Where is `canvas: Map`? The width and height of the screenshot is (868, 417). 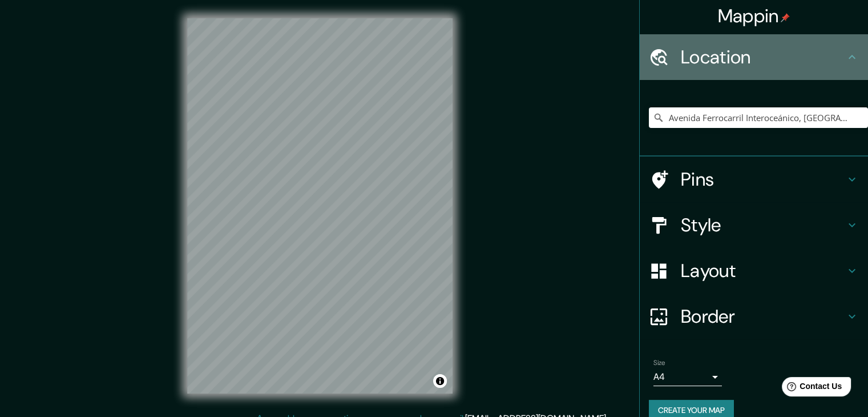 canvas: Map is located at coordinates (320, 206).